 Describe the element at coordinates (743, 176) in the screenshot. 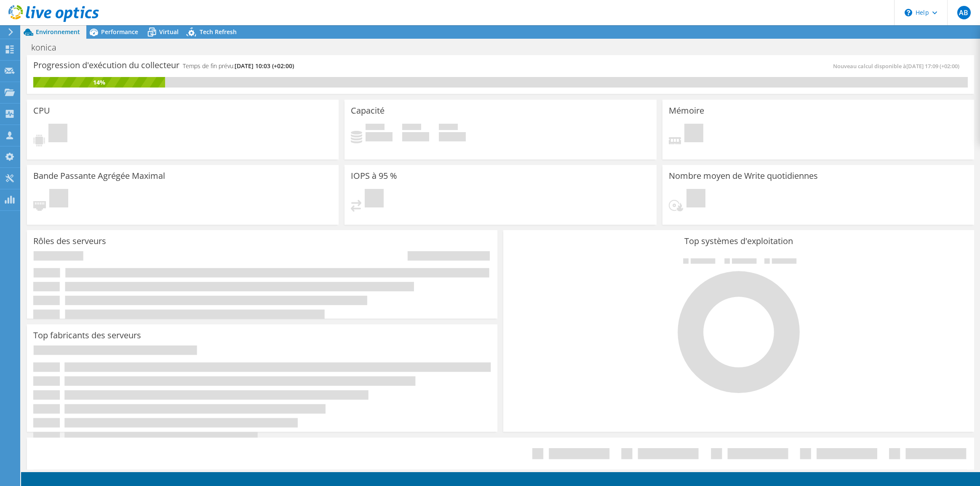

I see `h3: Nombre moyen de Write quotidiennes` at that location.